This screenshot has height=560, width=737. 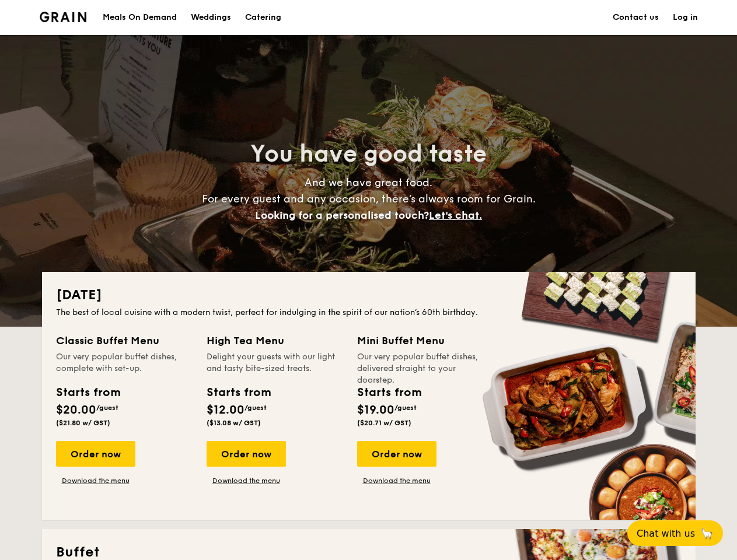 I want to click on div: Our very popular buffet dishes, delivered straight to your doorstep., so click(x=426, y=363).